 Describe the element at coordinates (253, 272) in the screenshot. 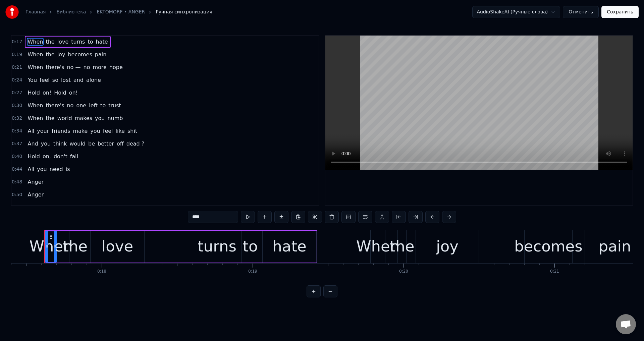

I see `div: 0:19` at that location.